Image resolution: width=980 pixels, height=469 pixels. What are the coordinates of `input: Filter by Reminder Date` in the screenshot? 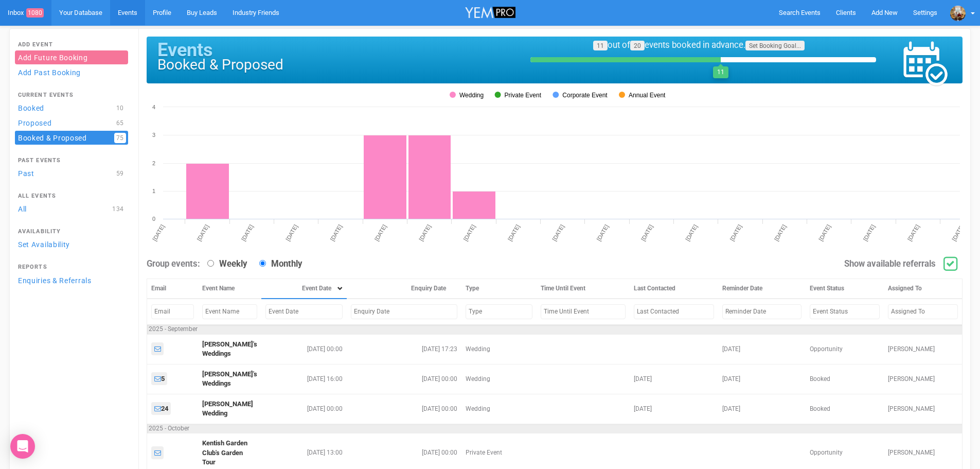 It's located at (762, 311).